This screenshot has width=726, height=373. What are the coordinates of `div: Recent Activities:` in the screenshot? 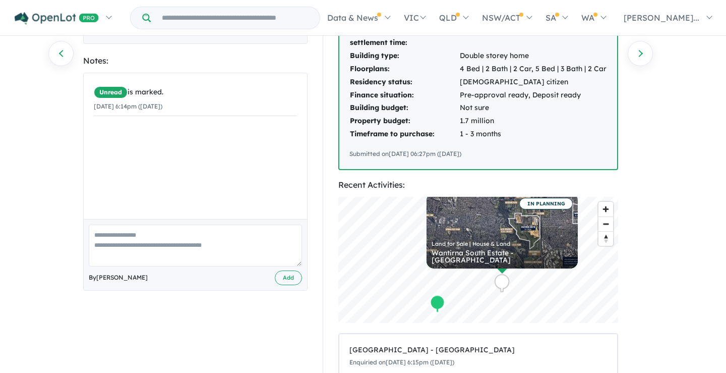 It's located at (478, 185).